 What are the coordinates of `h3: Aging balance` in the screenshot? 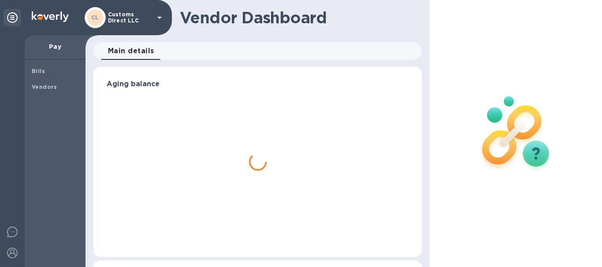 It's located at (257, 84).